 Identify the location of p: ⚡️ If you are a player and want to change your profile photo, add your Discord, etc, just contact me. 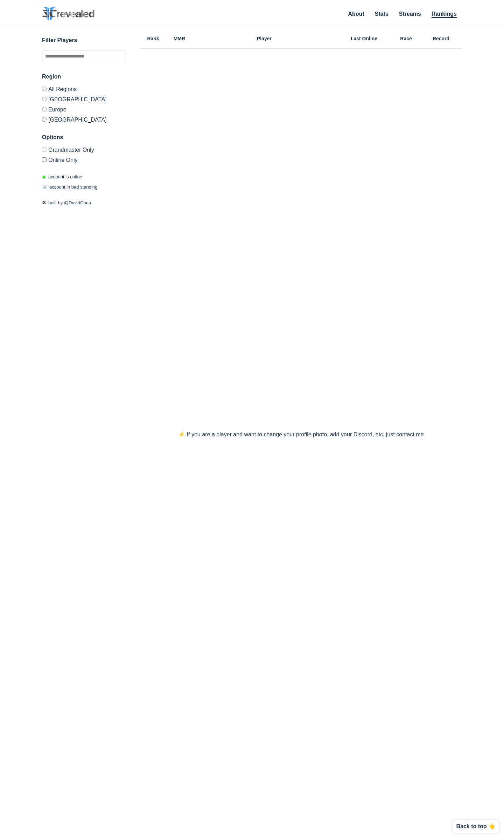
(301, 435).